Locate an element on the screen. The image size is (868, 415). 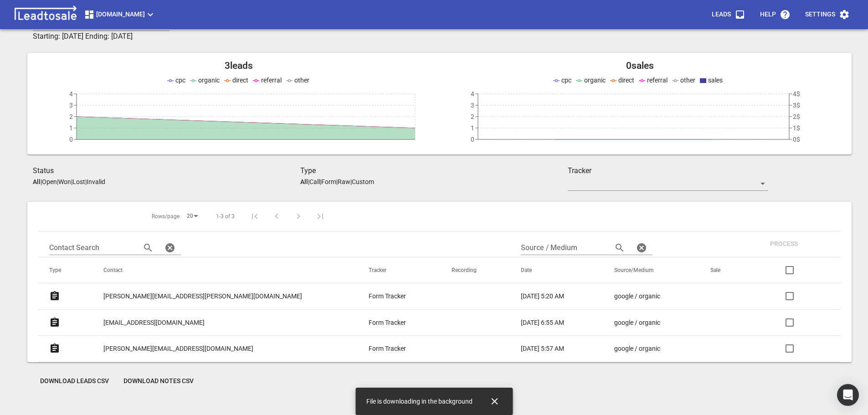
span: sales is located at coordinates (715, 80).